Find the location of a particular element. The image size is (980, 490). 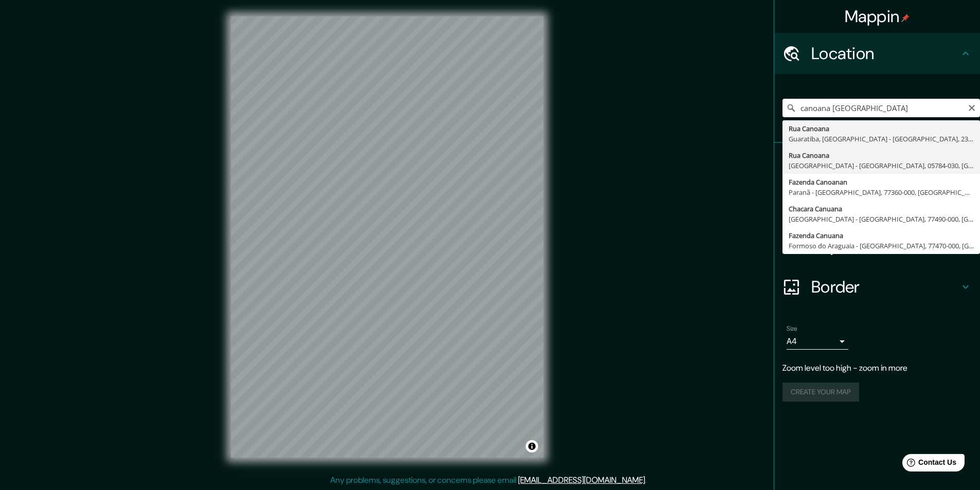

canvas: Map is located at coordinates (386, 237).